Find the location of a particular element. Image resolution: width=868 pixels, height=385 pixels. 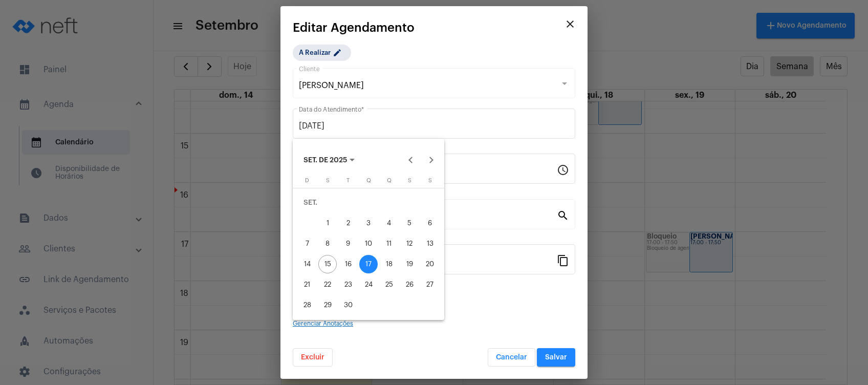

div: 15 is located at coordinates (327, 264).